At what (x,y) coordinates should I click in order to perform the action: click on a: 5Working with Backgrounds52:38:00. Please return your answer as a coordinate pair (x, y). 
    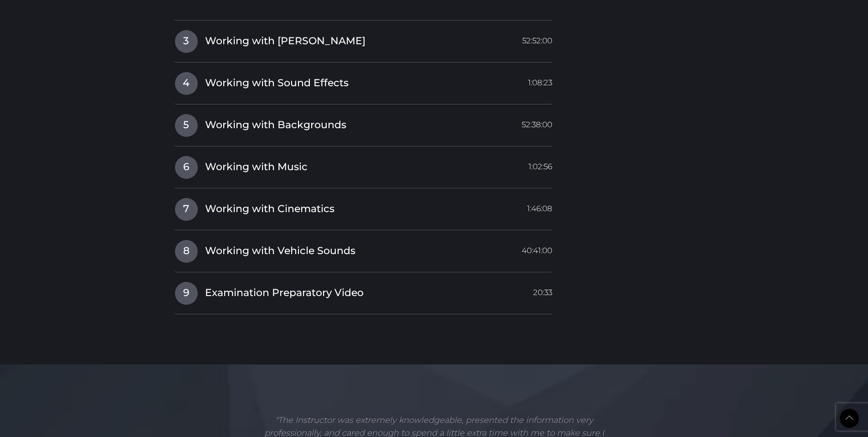
    Looking at the image, I should click on (364, 123).